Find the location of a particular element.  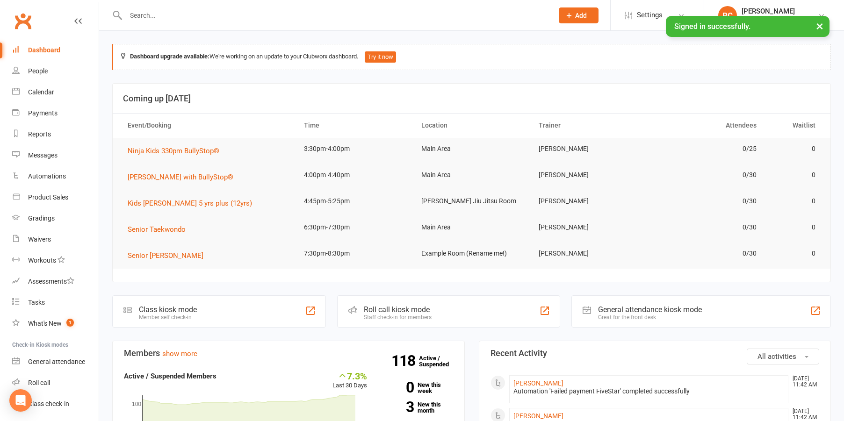

div: Tasks is located at coordinates (36, 303).